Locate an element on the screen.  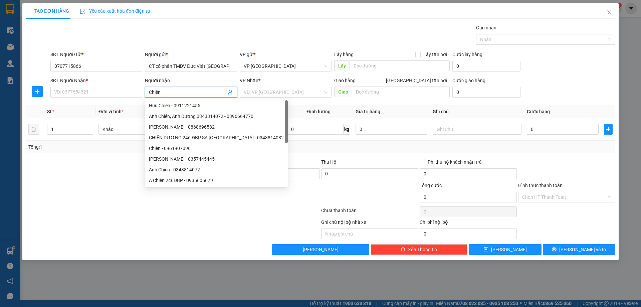
span: VP Nhận is located at coordinates (249, 80).